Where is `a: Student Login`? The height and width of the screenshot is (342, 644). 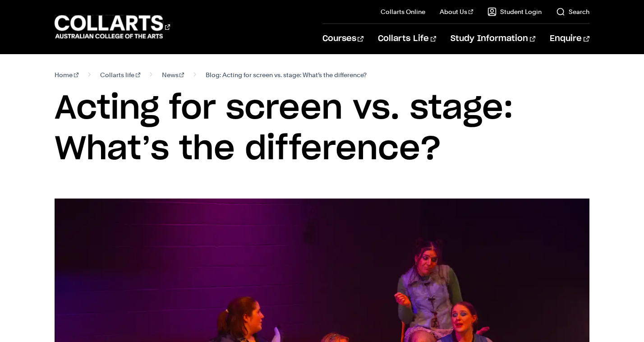
a: Student Login is located at coordinates (514, 12).